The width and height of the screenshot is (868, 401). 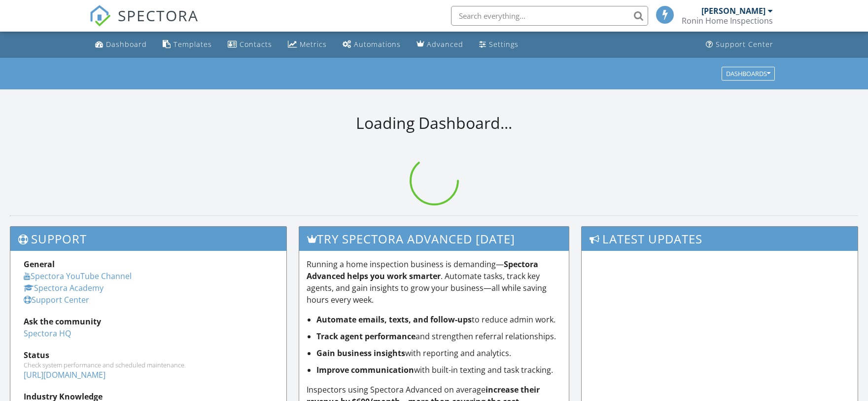 What do you see at coordinates (100, 16) in the screenshot?
I see `img: The Best Home Inspection Software - Spectora` at bounding box center [100, 16].